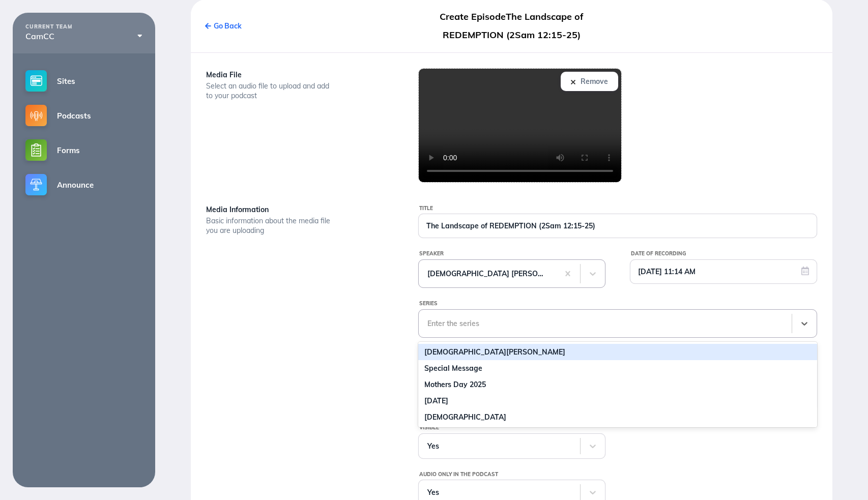 The image size is (868, 500). I want to click on div: Audio Only in the Podcast, so click(512, 475).